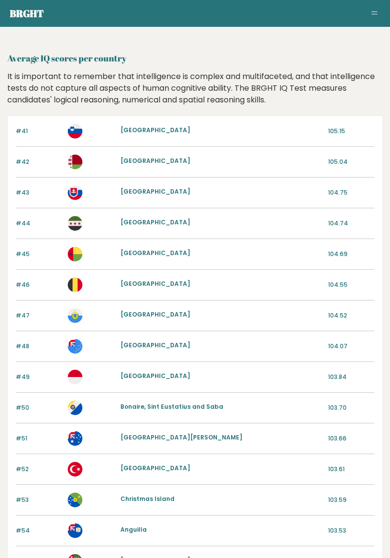 The image size is (390, 558). Describe the element at coordinates (39, 131) in the screenshot. I see `p: #41` at that location.